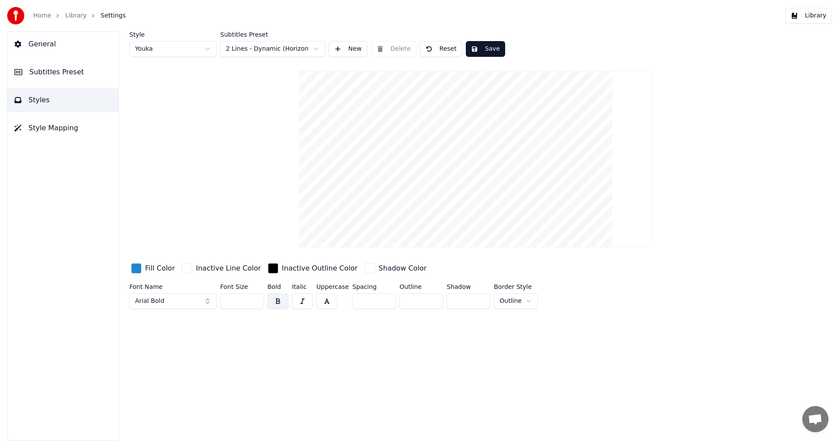  I want to click on label: Style, so click(173, 35).